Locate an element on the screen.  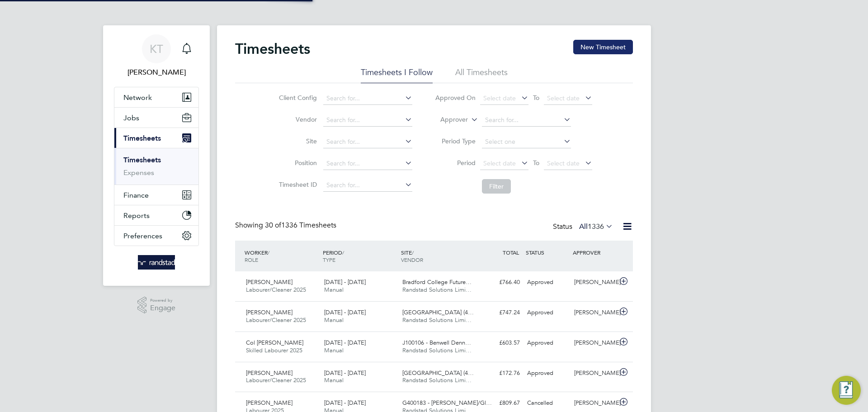
div: Cancelled is located at coordinates (547, 403).